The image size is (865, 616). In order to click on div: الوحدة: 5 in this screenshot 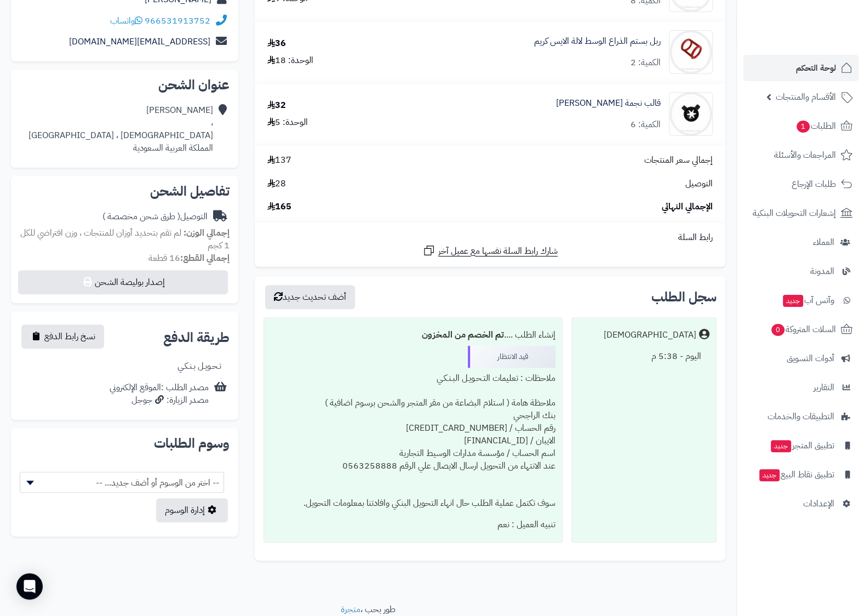, I will do `click(288, 122)`.